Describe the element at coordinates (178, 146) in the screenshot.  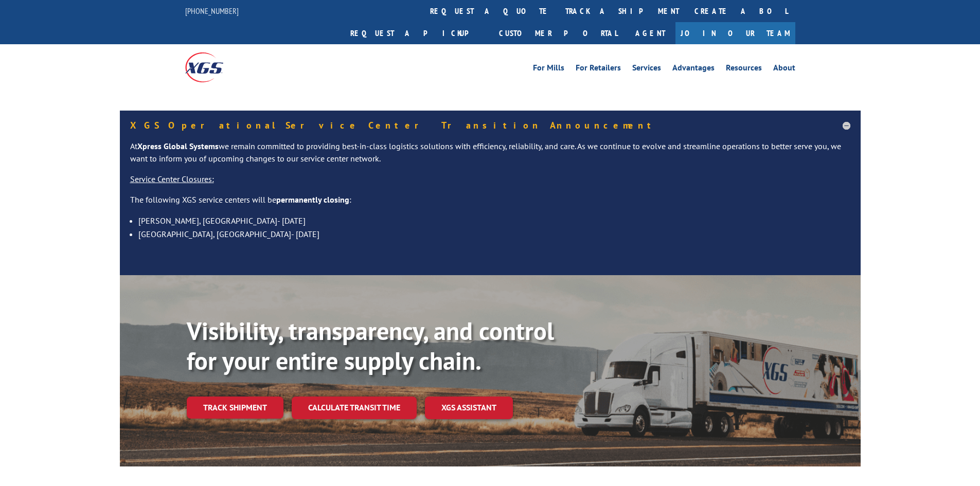
I see `strong: Xpress Global Systems` at that location.